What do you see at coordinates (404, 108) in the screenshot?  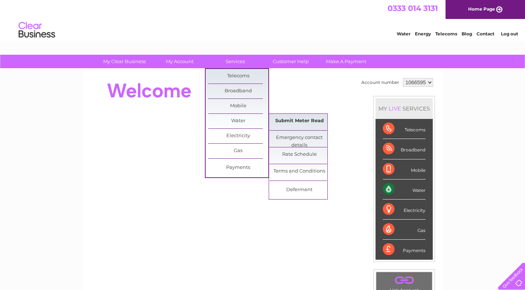 I see `div: MY SERVICES` at bounding box center [404, 108].